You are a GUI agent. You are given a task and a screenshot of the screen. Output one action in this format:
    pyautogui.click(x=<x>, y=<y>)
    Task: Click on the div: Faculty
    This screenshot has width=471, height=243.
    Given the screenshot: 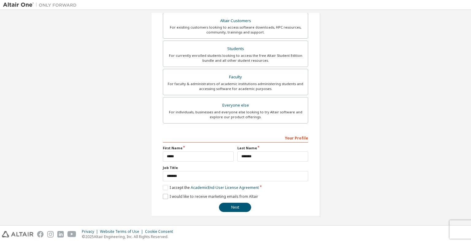 What is the action you would take?
    pyautogui.click(x=236, y=77)
    